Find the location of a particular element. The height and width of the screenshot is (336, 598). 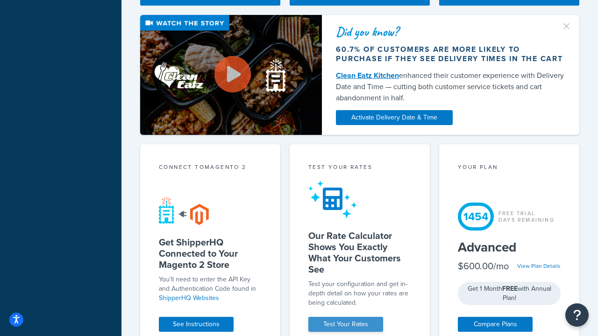

div: Free Trial Days Remaining is located at coordinates (526, 217).